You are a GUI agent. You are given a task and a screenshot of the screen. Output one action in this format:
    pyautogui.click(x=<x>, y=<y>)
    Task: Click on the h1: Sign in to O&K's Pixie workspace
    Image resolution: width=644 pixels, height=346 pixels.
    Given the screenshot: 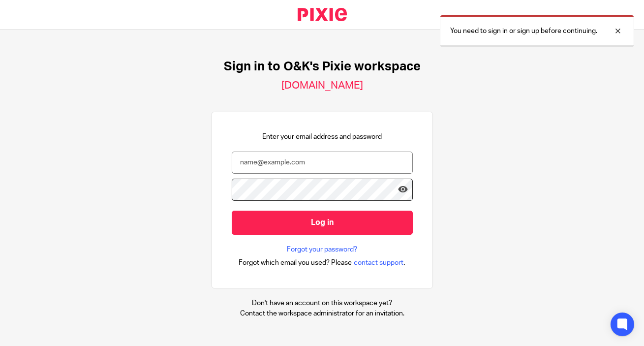 What is the action you would take?
    pyautogui.click(x=322, y=67)
    